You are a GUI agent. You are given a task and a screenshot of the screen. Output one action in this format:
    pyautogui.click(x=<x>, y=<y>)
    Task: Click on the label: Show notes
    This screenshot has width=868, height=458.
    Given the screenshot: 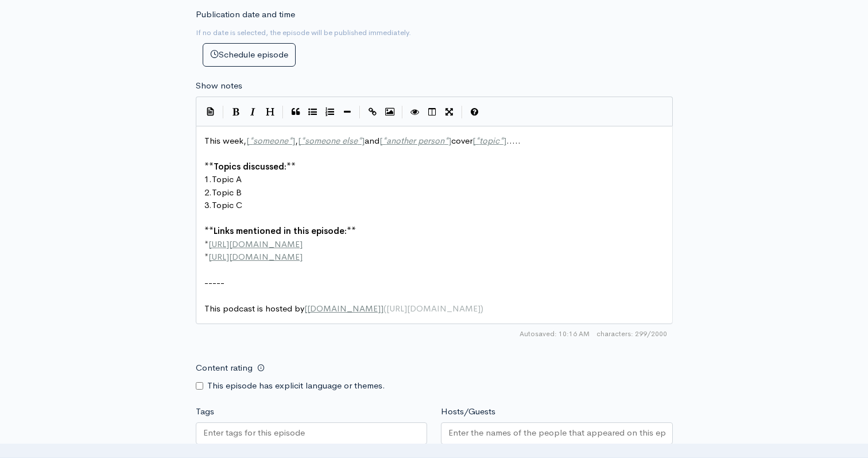 What is the action you would take?
    pyautogui.click(x=219, y=85)
    